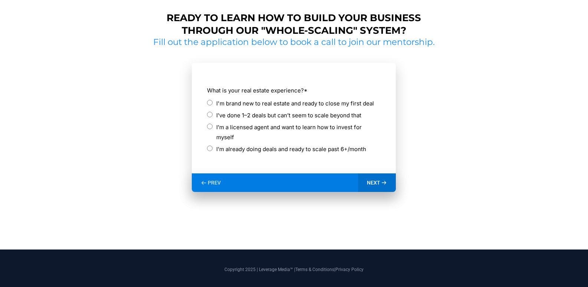 Image resolution: width=588 pixels, height=287 pixels. I want to click on h2: Fill out the application below to book a call to join our mentorship., so click(294, 42).